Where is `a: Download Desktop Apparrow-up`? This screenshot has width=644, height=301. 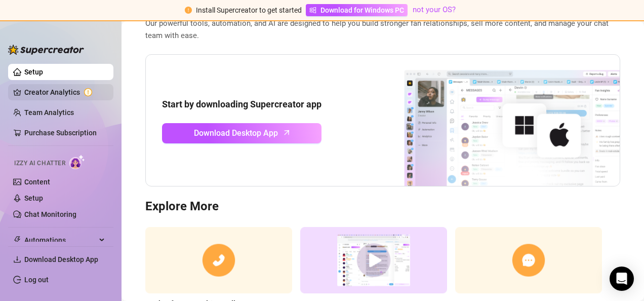
a: Download Desktop Apparrow-up is located at coordinates (241, 133).